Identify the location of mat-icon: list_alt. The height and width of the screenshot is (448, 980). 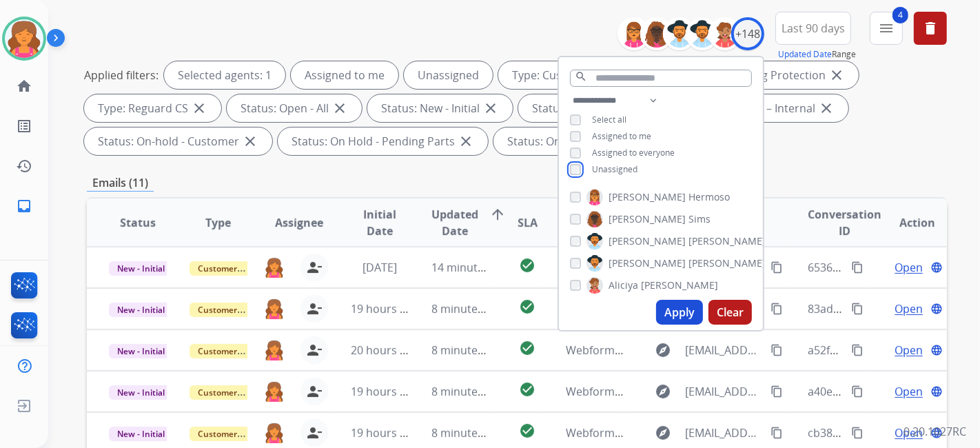
(24, 126).